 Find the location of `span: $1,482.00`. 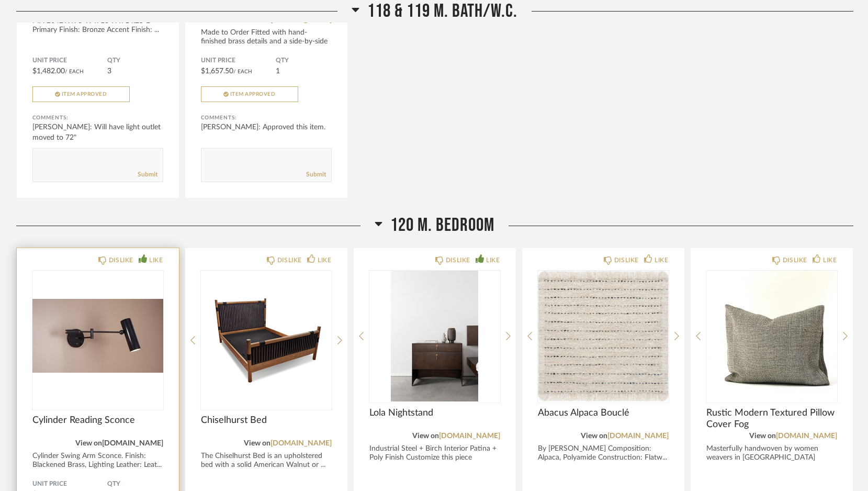

span: $1,482.00 is located at coordinates (49, 71).